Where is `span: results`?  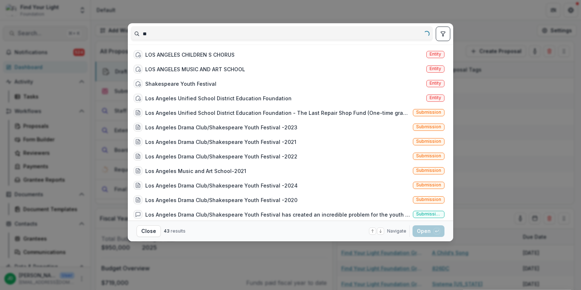
span: results is located at coordinates (178, 231).